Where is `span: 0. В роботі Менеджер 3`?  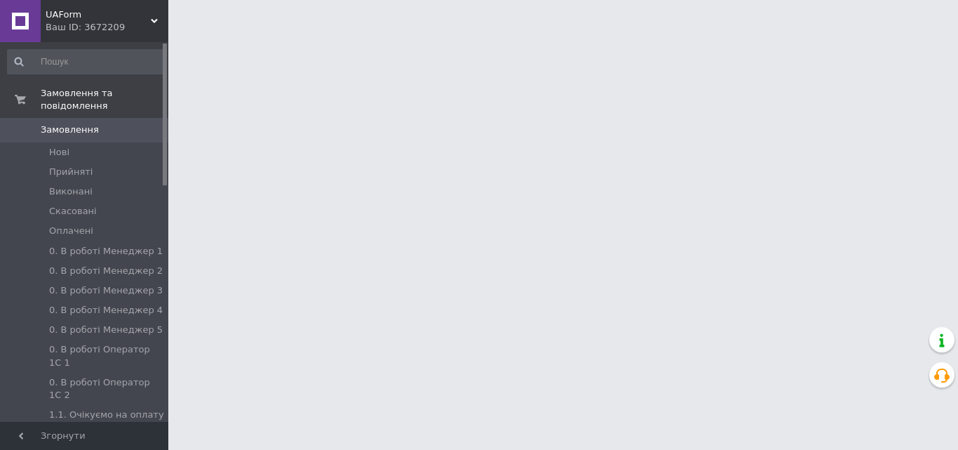 span: 0. В роботі Менеджер 3 is located at coordinates (106, 290).